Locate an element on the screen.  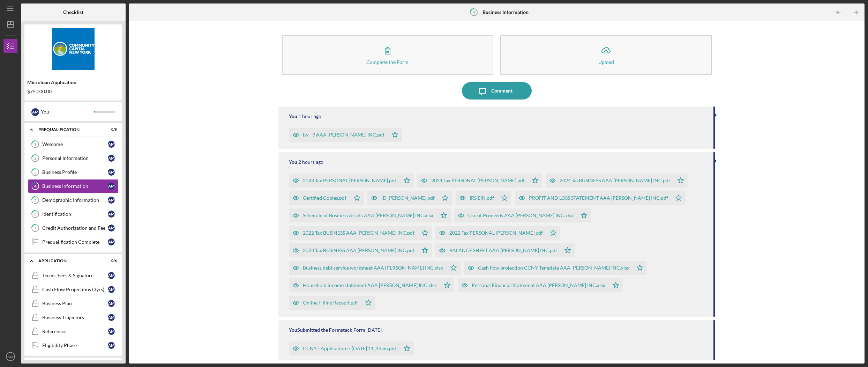
div: Welcome is located at coordinates (75, 144).